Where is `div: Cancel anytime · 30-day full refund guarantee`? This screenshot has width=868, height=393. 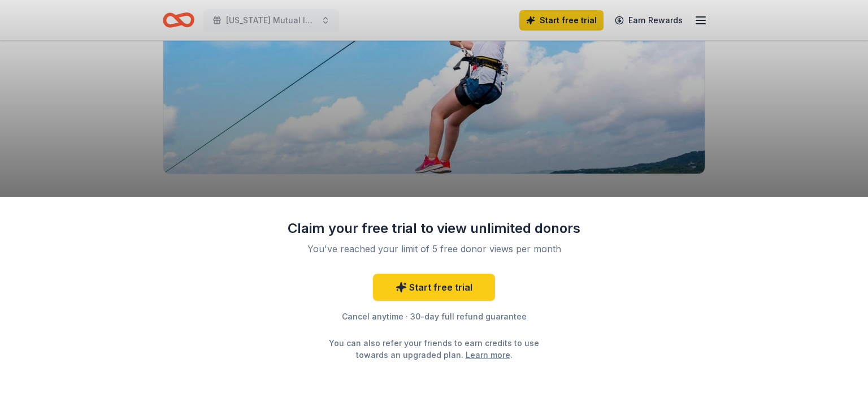
div: Cancel anytime · 30-day full refund guarantee is located at coordinates (434, 317).